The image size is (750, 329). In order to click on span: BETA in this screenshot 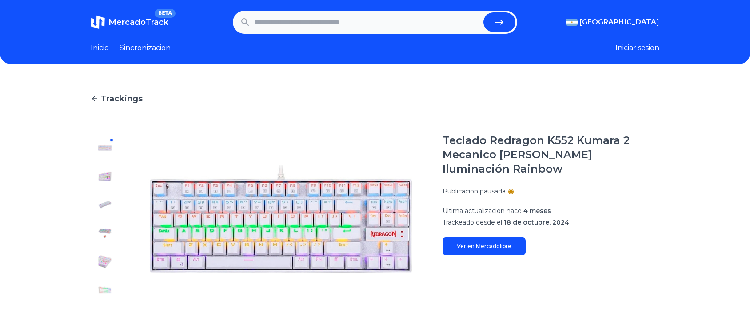, I will do `click(165, 13)`.